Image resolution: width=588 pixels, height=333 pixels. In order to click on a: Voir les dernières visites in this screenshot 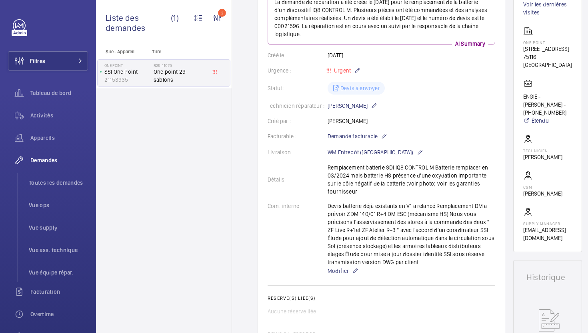, I will do `click(548, 8)`.